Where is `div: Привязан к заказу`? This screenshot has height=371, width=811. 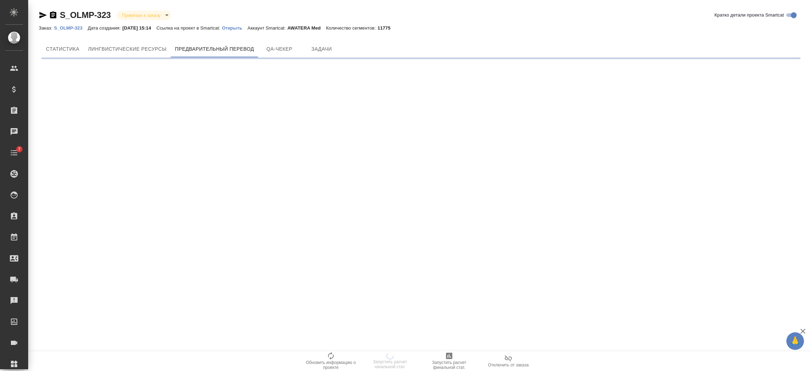
div: Привязан к заказу is located at coordinates (144, 15).